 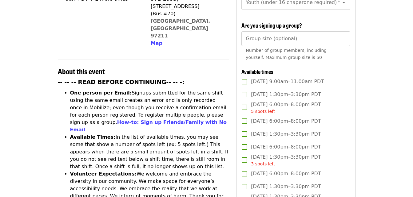 What do you see at coordinates (149, 152) in the screenshot?
I see `li: In the list of available times, you may see some that show a number of spots left (ex: 5 spots le...` at bounding box center [149, 152].